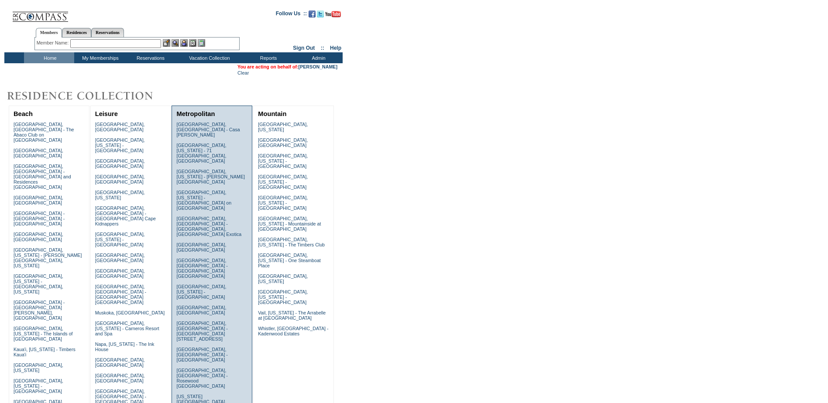 This screenshot has width=828, height=403. What do you see at coordinates (106, 114) in the screenshot?
I see `a: Leisure` at bounding box center [106, 114].